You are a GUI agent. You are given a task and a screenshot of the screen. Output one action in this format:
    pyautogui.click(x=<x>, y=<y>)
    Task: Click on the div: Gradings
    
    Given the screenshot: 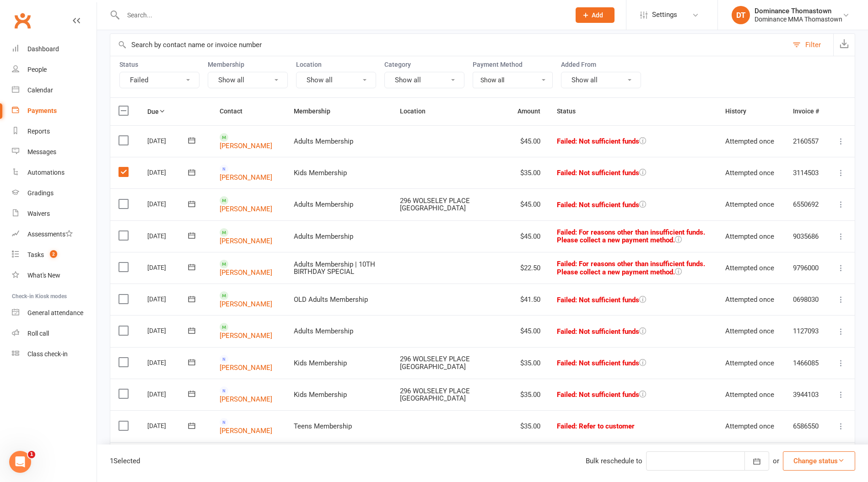 What is the action you would take?
    pyautogui.click(x=40, y=193)
    